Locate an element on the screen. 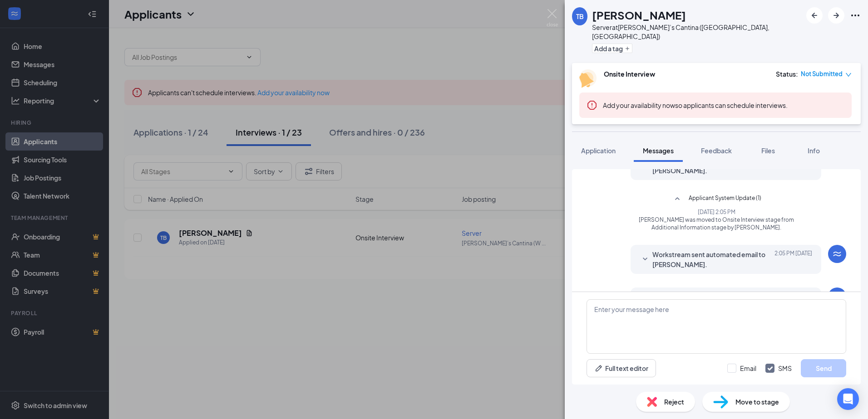  button: Full text editorPen is located at coordinates (621, 368).